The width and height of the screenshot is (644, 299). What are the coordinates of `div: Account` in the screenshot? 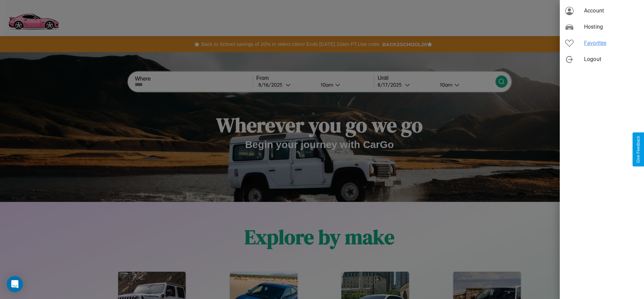 It's located at (602, 11).